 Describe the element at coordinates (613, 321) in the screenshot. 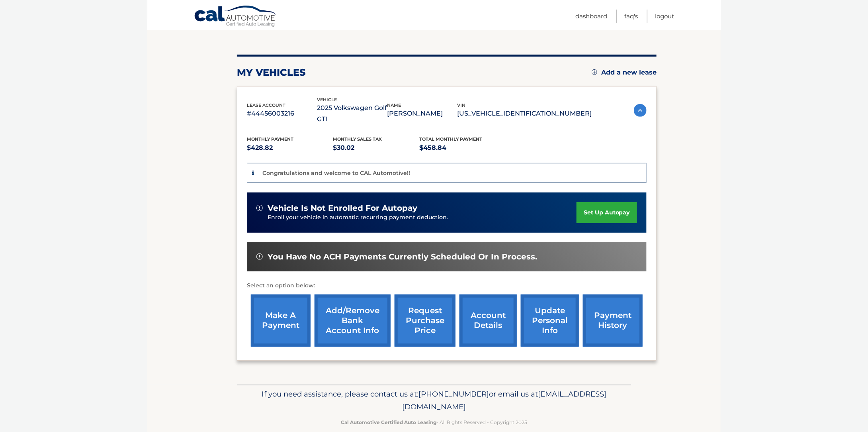

I see `a: payment history` at that location.